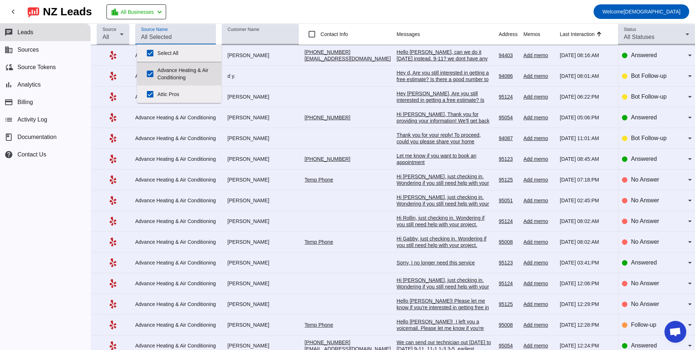  What do you see at coordinates (445, 171) in the screenshot?
I see `div: Thank you for your reply! To proceed, could you please share your home property address and full ...` at bounding box center [445, 171].